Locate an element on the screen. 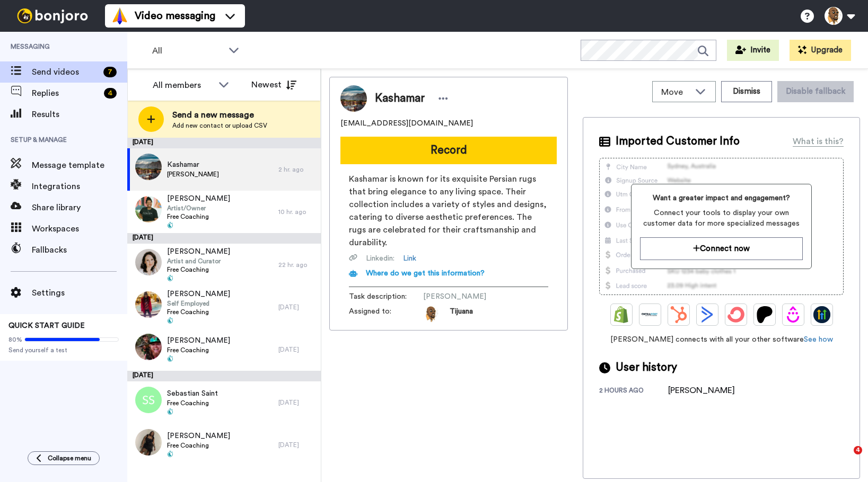  span: Sebastian Saint is located at coordinates (192, 394).